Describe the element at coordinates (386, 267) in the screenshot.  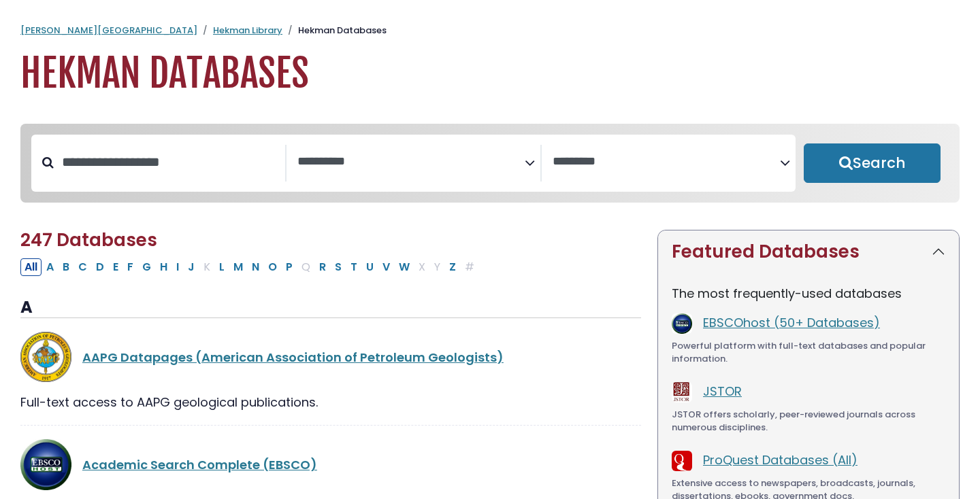
I see `button: Filter Results V` at that location.